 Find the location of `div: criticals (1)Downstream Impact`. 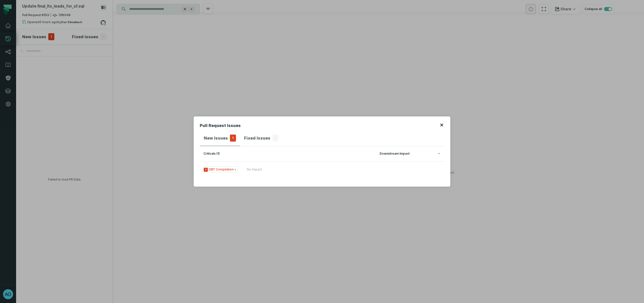

div: criticals (1)Downstream Impact is located at coordinates (322, 171).